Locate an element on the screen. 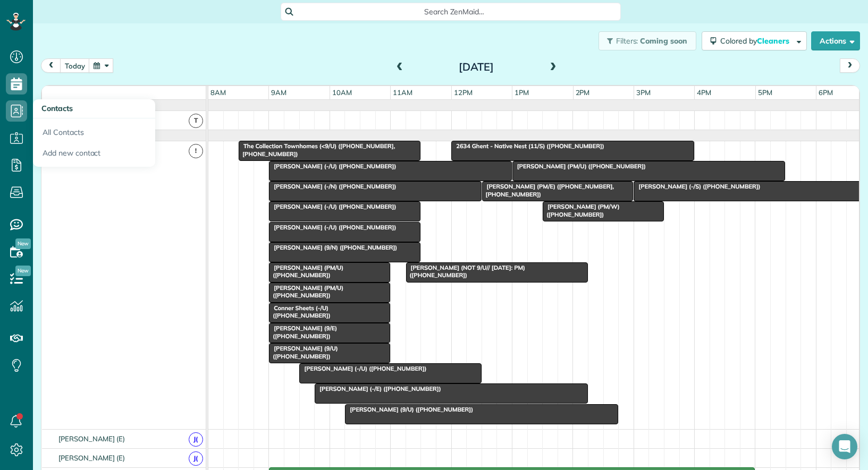  span: 4pm is located at coordinates (704, 92).